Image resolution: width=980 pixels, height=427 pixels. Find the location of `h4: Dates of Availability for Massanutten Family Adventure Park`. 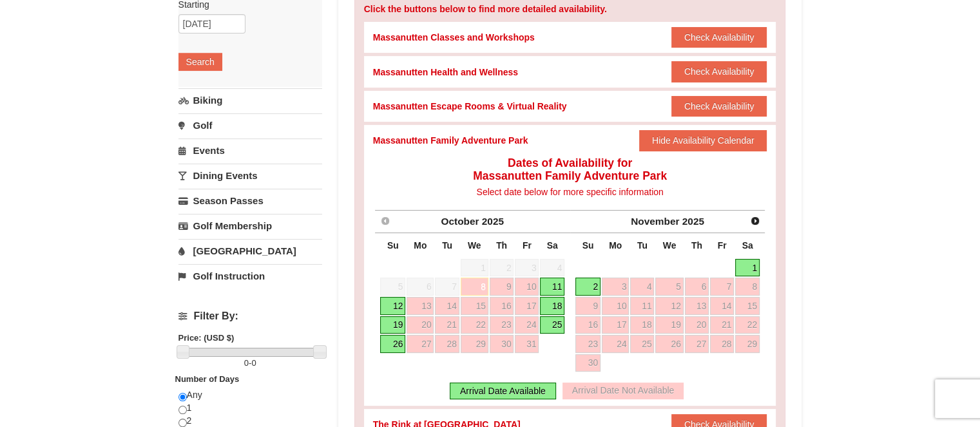

h4: Dates of Availability for Massanutten Family Adventure Park is located at coordinates (571, 170).